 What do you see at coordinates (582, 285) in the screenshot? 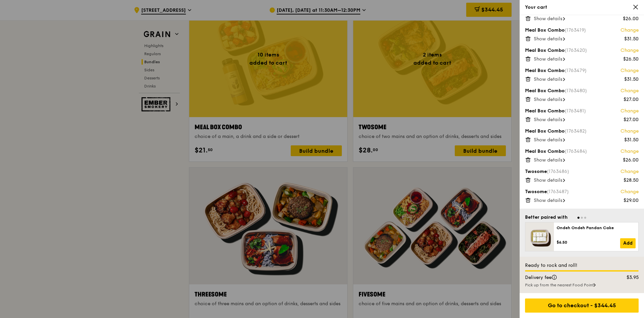
I see `div: Pick up from the nearest Food Point` at bounding box center [582, 285].